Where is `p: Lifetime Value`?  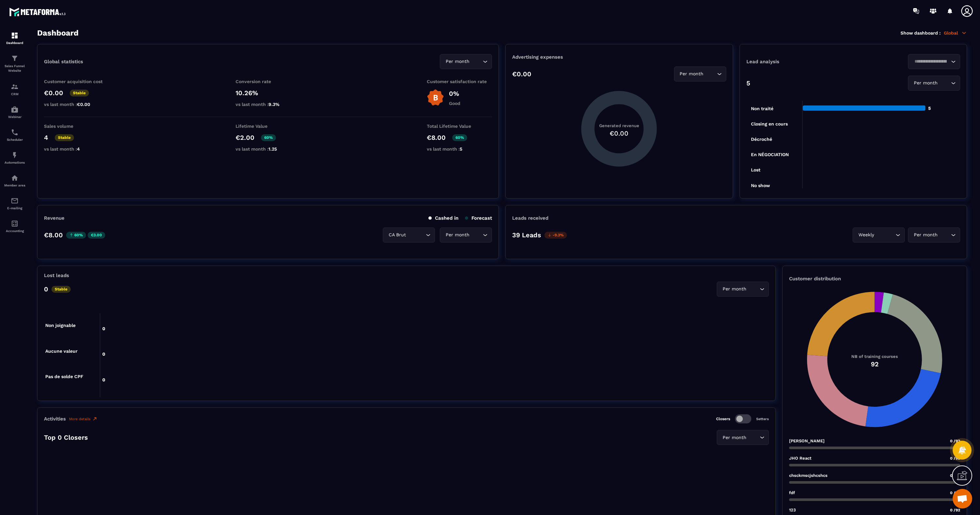 p: Lifetime Value is located at coordinates (268, 126).